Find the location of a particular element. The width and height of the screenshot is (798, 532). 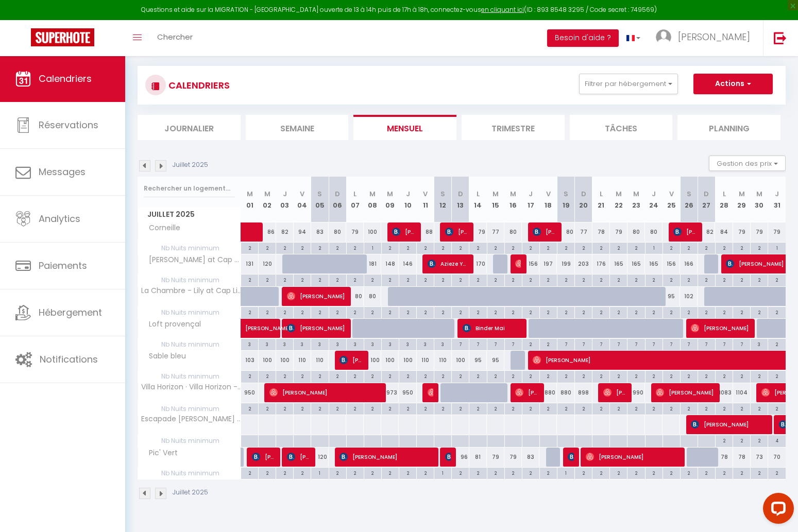

button: Gestion des prix is located at coordinates (747, 163).